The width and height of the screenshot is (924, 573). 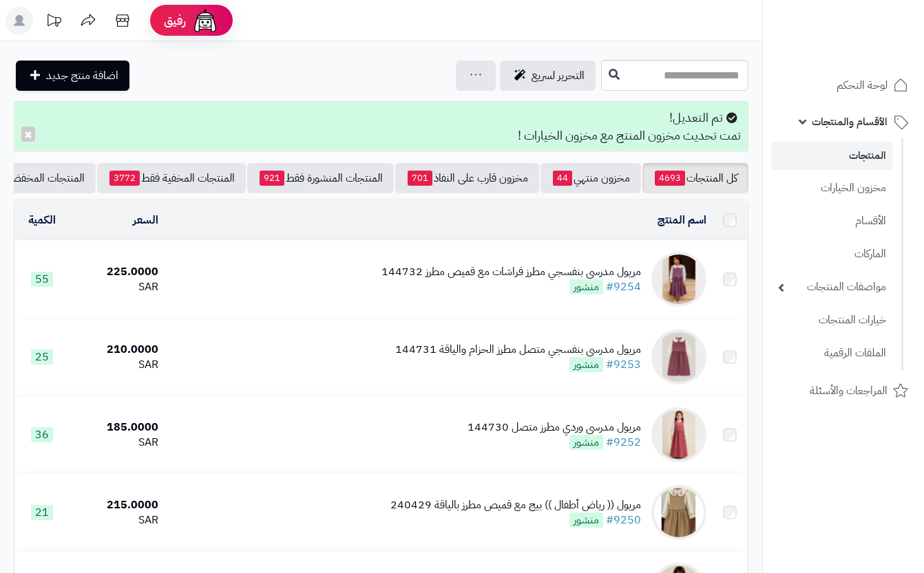 What do you see at coordinates (73, 76) in the screenshot?
I see `a: اضافة منتج جديد` at bounding box center [73, 76].